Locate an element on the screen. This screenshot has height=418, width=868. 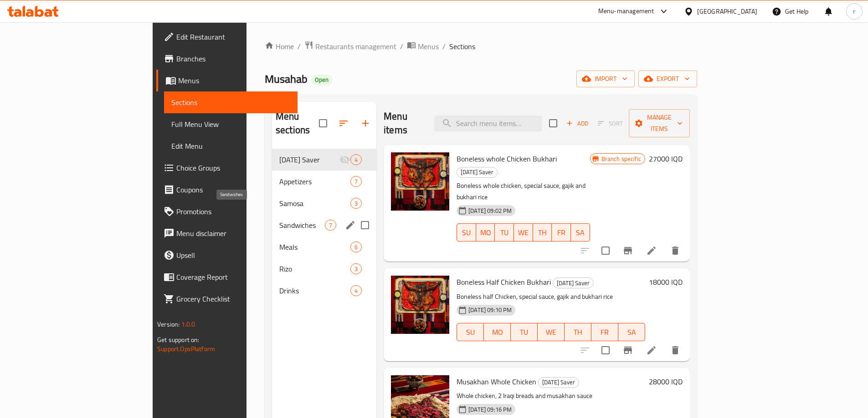
button: import is located at coordinates (605, 78).